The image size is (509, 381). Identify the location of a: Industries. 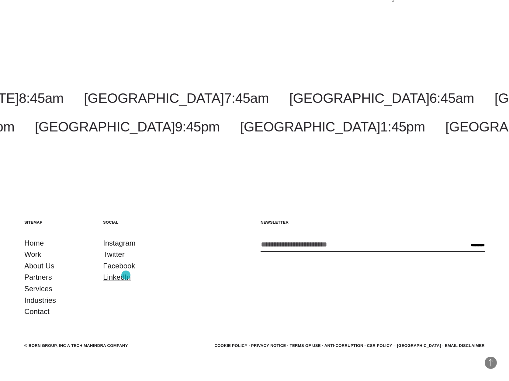
(40, 300).